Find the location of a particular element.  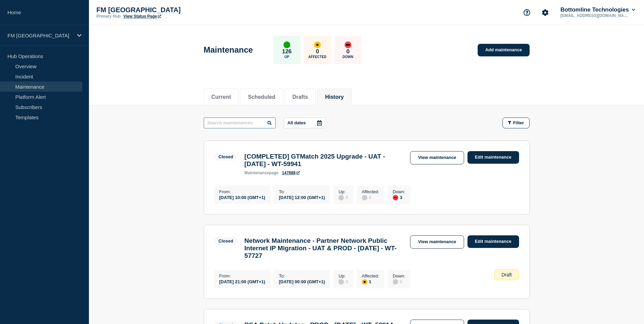

div: 1 is located at coordinates (371, 282).